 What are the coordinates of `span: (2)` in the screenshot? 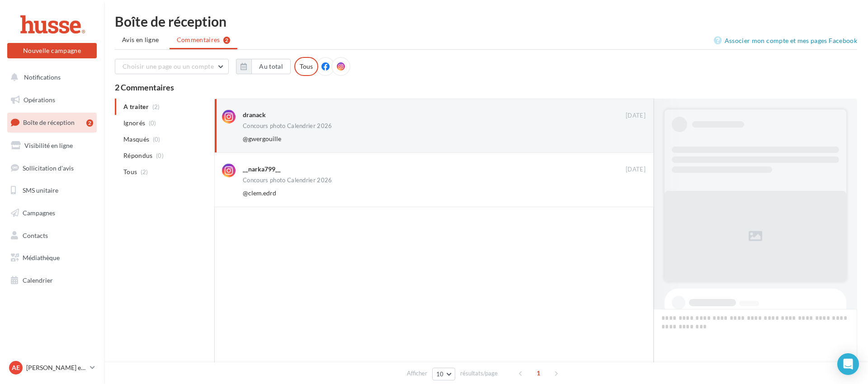 It's located at (144, 172).